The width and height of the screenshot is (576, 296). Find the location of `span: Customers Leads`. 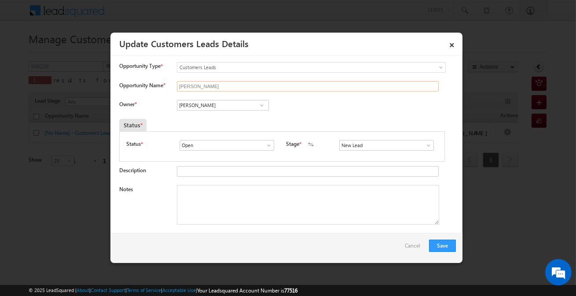

span: Customers Leads is located at coordinates (294, 67).